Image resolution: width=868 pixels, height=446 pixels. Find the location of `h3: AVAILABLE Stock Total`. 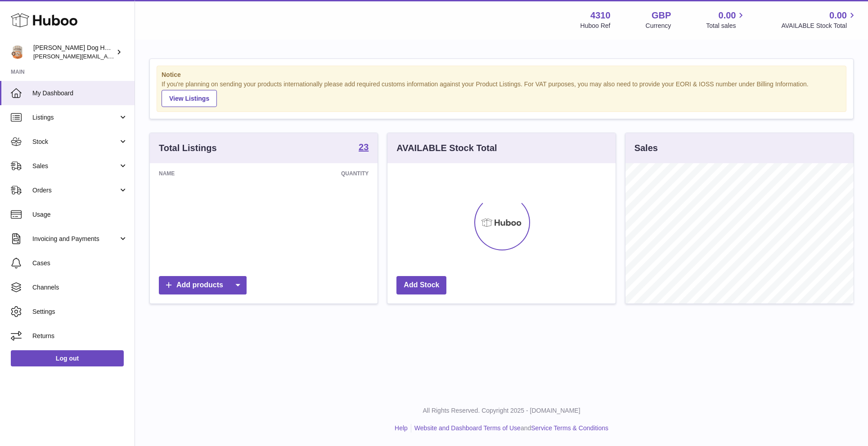

h3: AVAILABLE Stock Total is located at coordinates (446, 148).